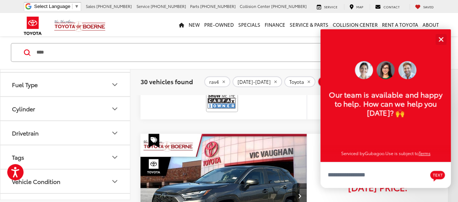  Describe the element at coordinates (385, 175) in the screenshot. I see `textarea: Type your message` at that location.